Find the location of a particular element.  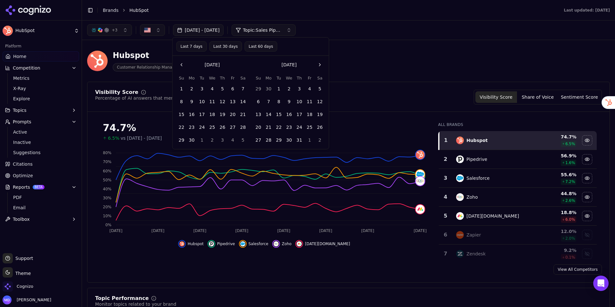

button: Tuesday, June 17th, 2025 is located at coordinates (202, 114).